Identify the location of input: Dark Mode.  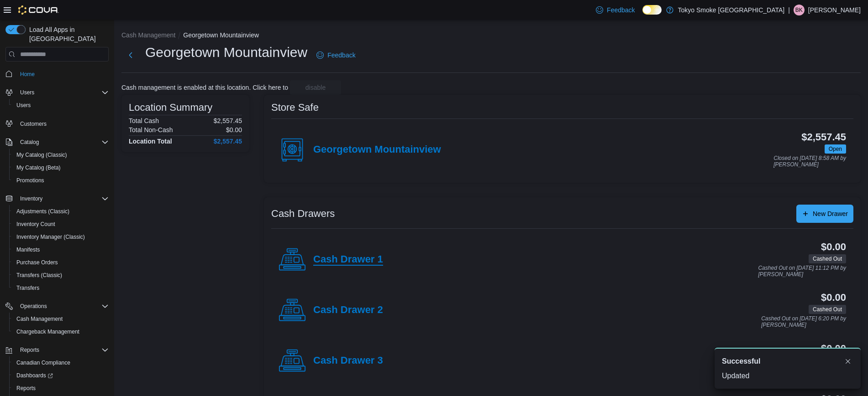
(652, 9).